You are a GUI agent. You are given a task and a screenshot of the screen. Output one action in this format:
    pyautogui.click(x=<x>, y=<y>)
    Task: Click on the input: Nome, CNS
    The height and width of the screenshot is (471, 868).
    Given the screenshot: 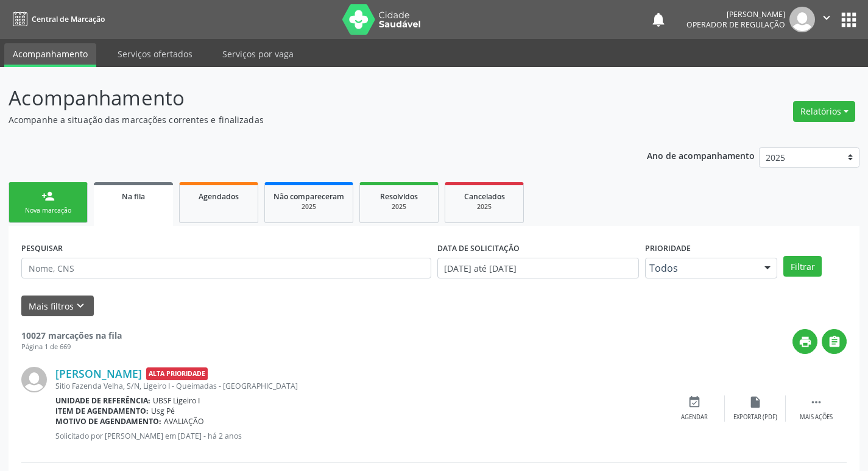 What is the action you would take?
    pyautogui.click(x=226, y=268)
    